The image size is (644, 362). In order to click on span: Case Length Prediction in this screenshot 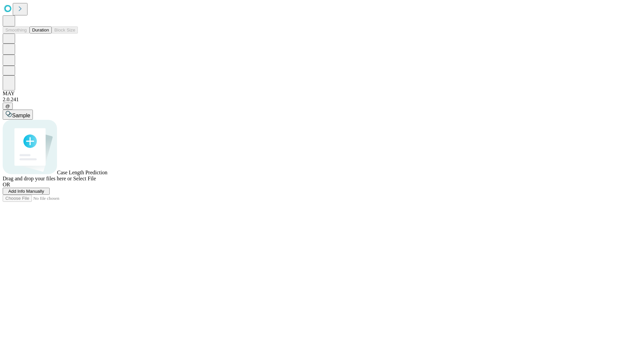, I will do `click(83, 172)`.